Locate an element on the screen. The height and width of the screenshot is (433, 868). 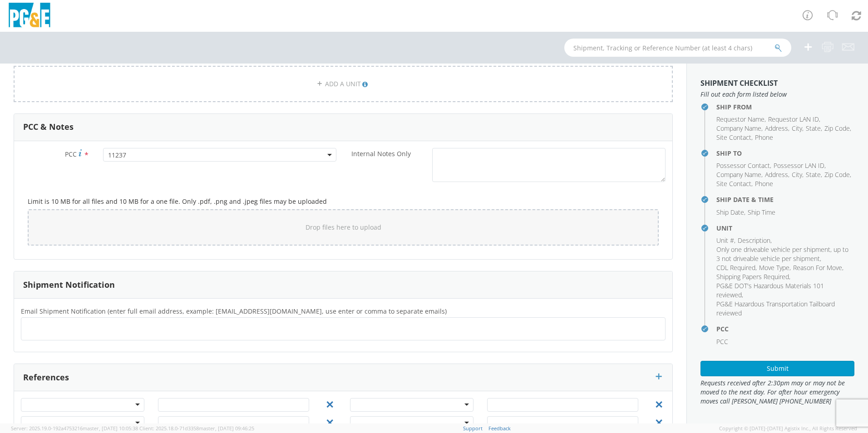
span: Requestor Name is located at coordinates (740, 119).